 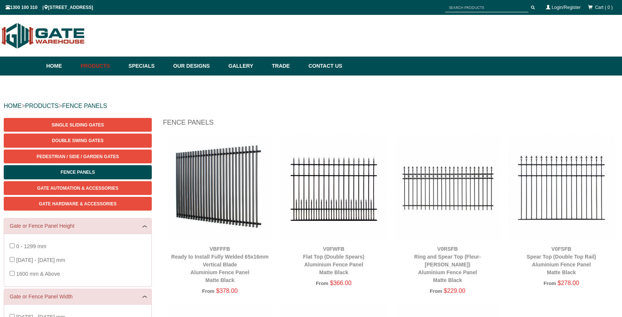 What do you see at coordinates (147, 66) in the screenshot?
I see `a: Specials` at bounding box center [147, 66].